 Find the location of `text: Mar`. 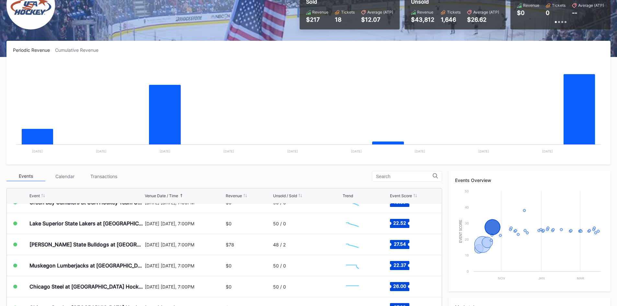

text: Mar is located at coordinates (580, 278).